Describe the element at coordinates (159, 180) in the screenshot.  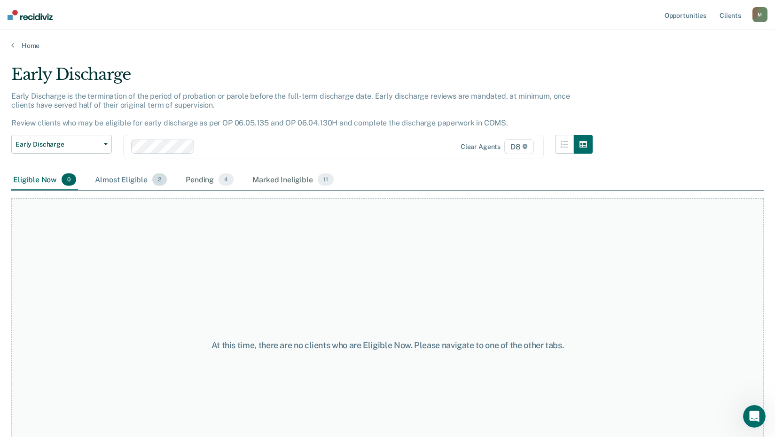
I see `span: 2` at that location.